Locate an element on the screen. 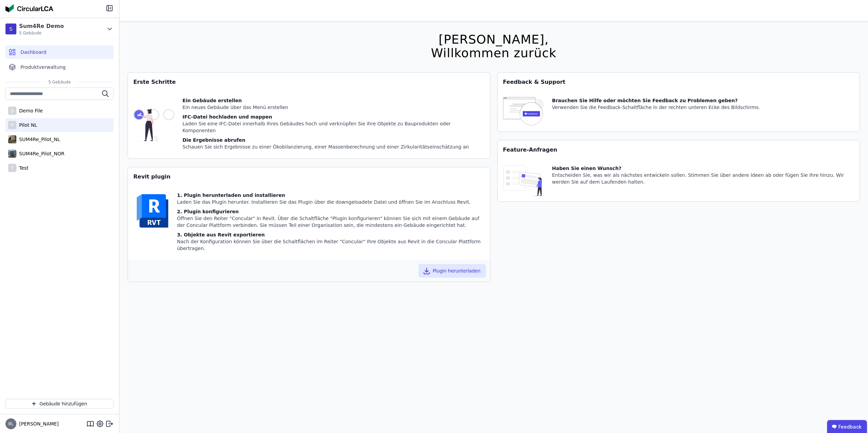 The image size is (868, 433). div: Laden Sie eine IFC-Datei innerhalb Ihres Gebäudes hoch und verknüpfen Sie ihre Objekte zu Bauprod... is located at coordinates (334, 127).